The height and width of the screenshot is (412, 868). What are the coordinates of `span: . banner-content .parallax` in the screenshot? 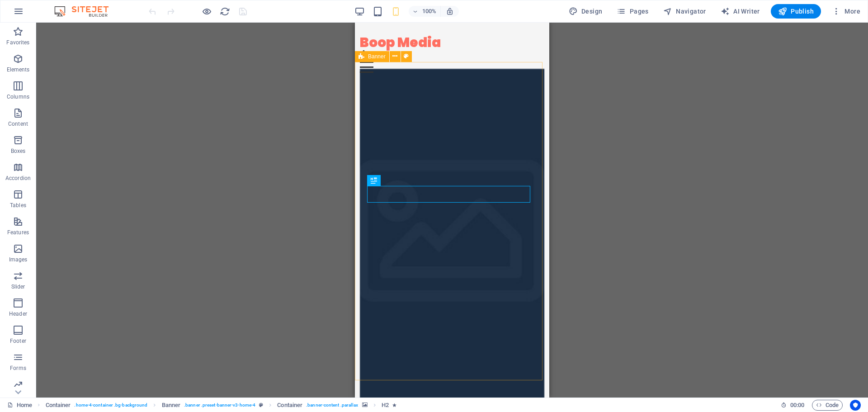 It's located at (332, 405).